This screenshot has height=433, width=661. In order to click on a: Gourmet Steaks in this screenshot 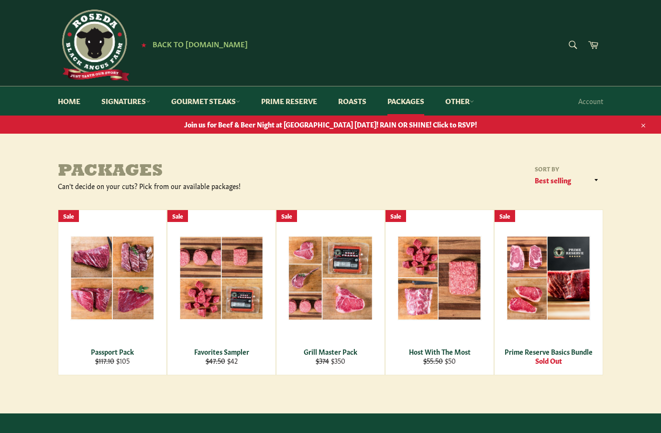, I will do `click(206, 101)`.